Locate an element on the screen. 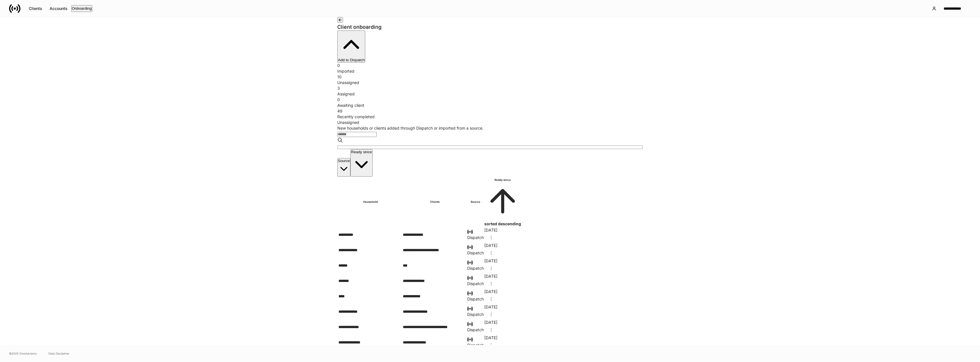 This screenshot has width=980, height=362. div: Onboarding is located at coordinates (82, 8).